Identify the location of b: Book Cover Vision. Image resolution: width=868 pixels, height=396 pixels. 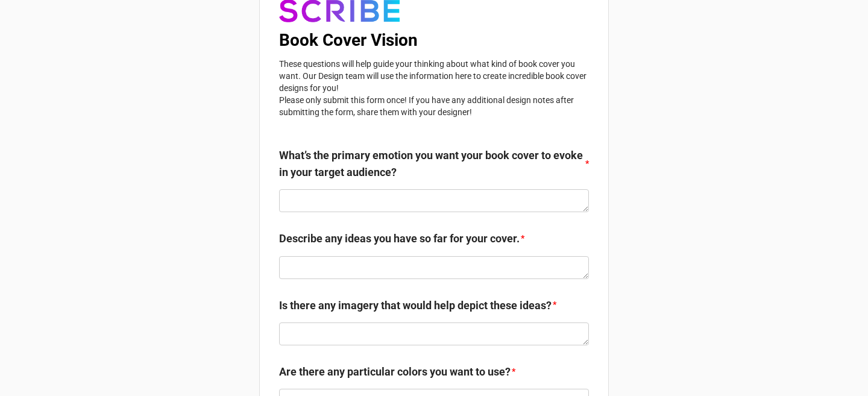
(349, 40).